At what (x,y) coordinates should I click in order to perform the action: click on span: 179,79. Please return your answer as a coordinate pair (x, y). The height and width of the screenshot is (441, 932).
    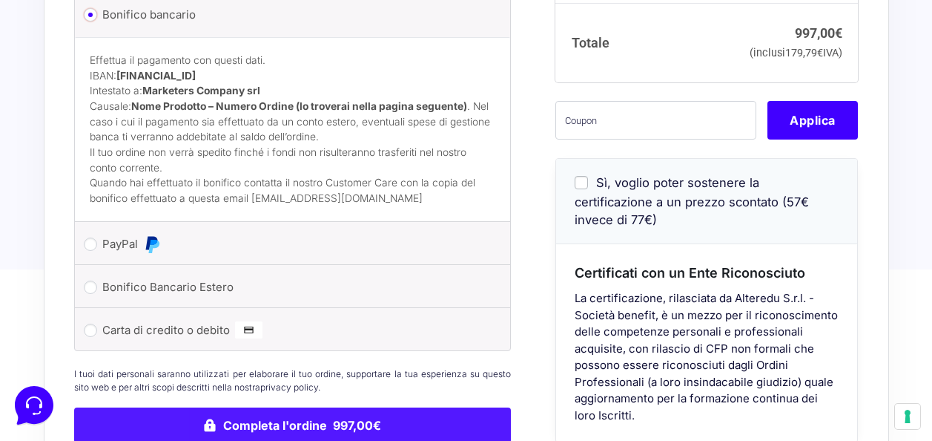
    Looking at the image, I should click on (804, 53).